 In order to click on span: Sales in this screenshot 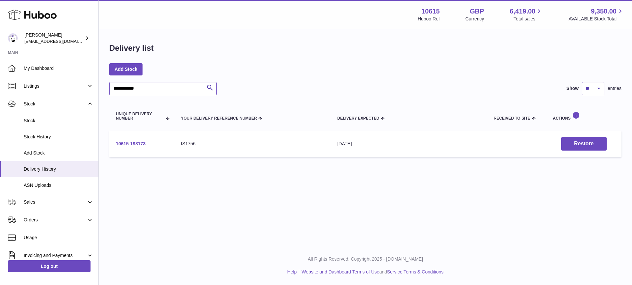, I will do `click(55, 202)`.